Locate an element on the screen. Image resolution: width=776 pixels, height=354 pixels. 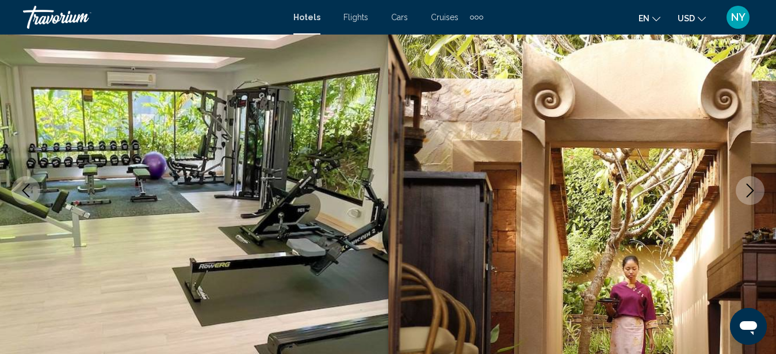
button: Previous image is located at coordinates (26, 190).